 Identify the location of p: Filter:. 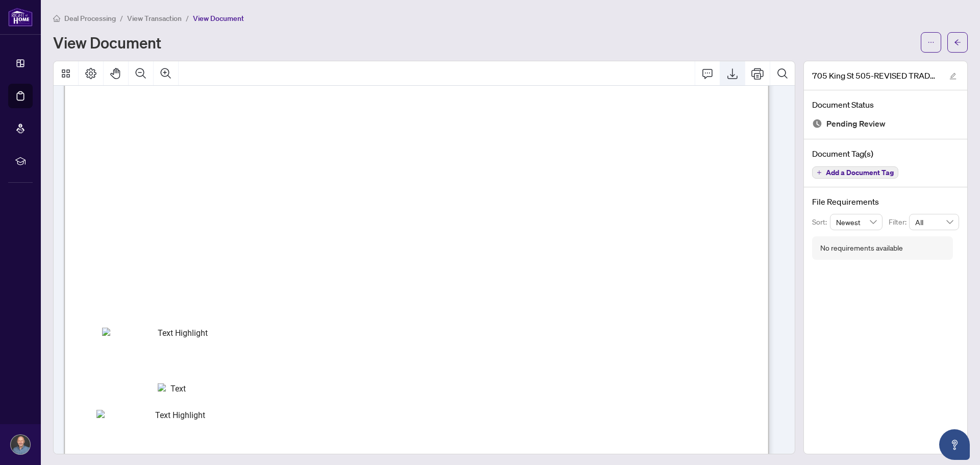
(899, 222).